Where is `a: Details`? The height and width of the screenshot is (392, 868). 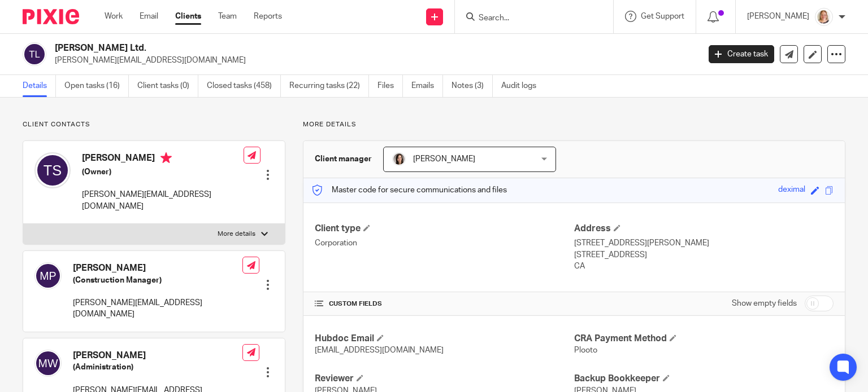 a: Details is located at coordinates (39, 86).